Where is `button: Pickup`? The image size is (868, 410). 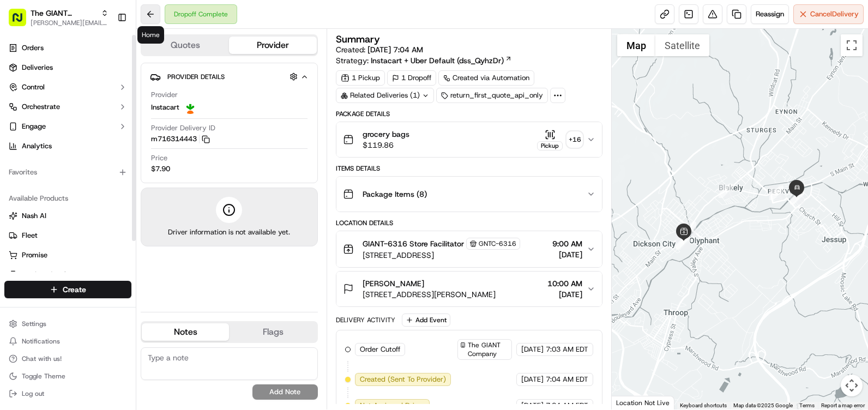
button: Pickup is located at coordinates (549, 140).